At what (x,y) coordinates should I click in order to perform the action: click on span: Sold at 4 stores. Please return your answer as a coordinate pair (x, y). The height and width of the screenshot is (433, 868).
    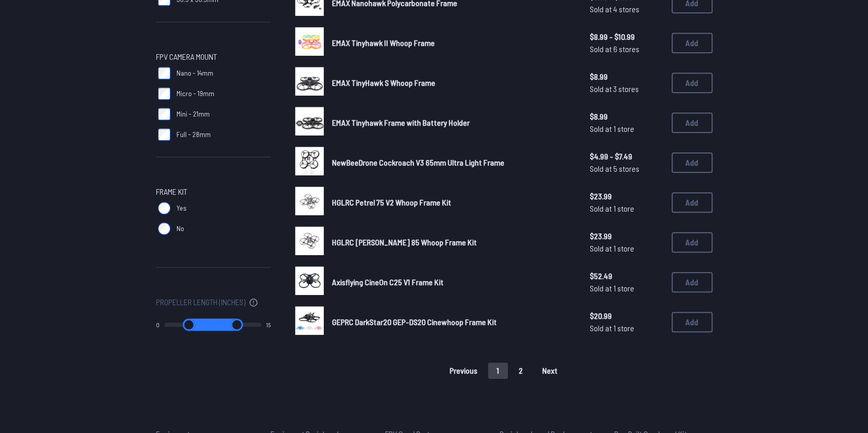
    Looking at the image, I should click on (627, 9).